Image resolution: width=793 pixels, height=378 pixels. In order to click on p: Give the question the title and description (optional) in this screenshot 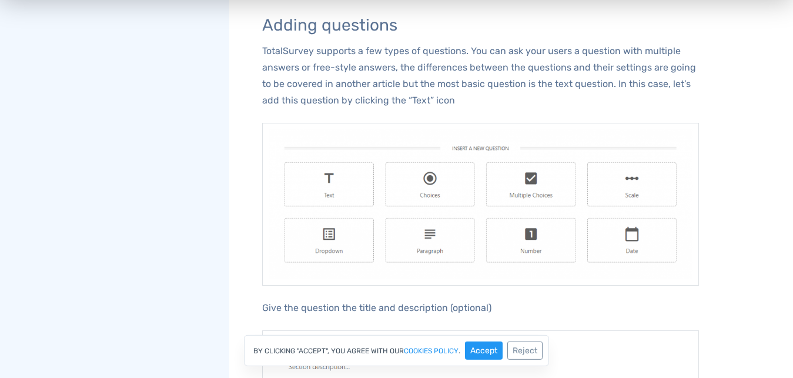, I will do `click(480, 308)`.